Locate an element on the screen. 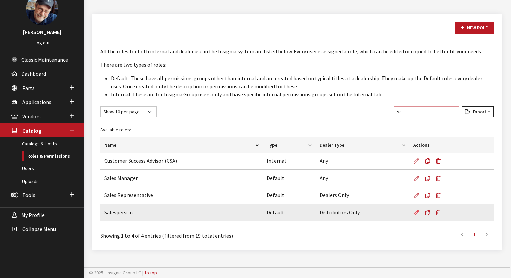 The image size is (511, 278). span: Tools is located at coordinates (29, 195).